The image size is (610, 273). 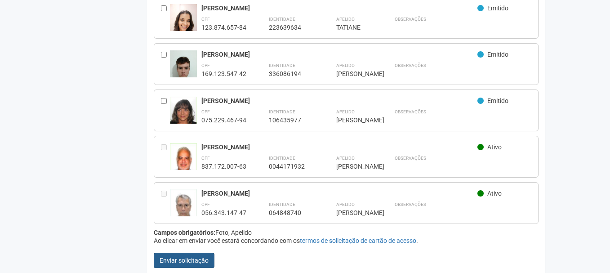 I want to click on div: 056.343.147-47, so click(x=224, y=213).